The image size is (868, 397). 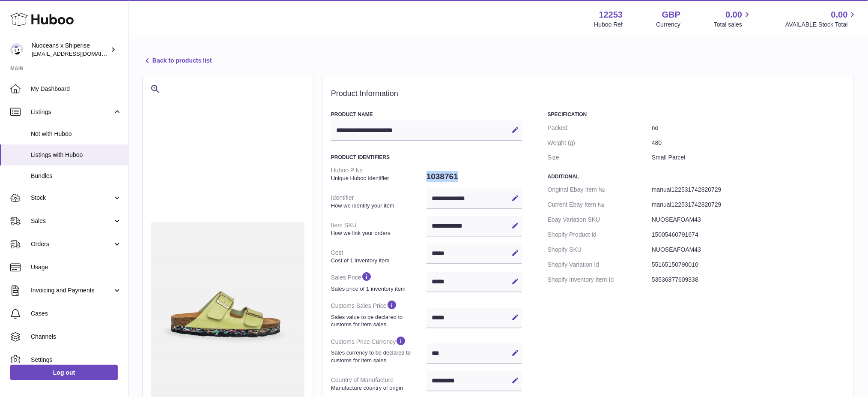 I want to click on h2: Product Information, so click(x=588, y=94).